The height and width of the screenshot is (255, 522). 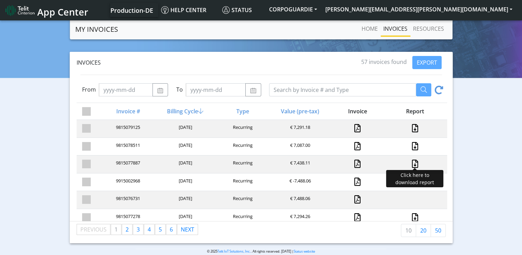 I want to click on img: knowledge.svg, so click(x=165, y=10).